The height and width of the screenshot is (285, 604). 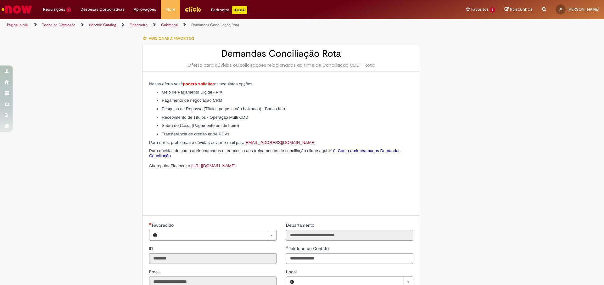 I want to click on span: Transferência de crédito entre PDVs, so click(x=195, y=134).